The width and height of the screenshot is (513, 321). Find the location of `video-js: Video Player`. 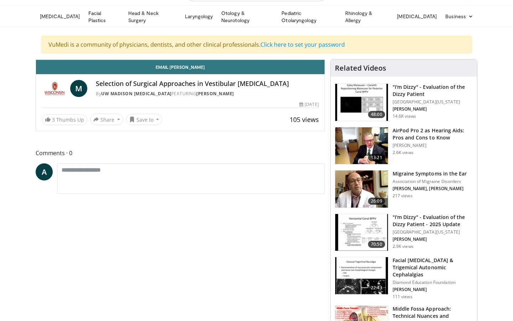

video-js: Video Player is located at coordinates (180, 60).